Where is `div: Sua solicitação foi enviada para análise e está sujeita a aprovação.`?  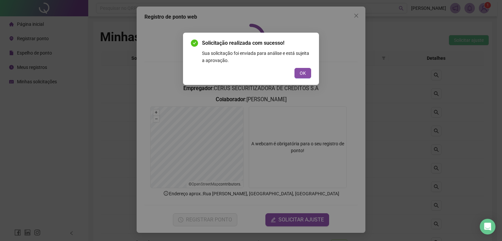
div: Sua solicitação foi enviada para análise e está sujeita a aprovação. is located at coordinates (257, 57).